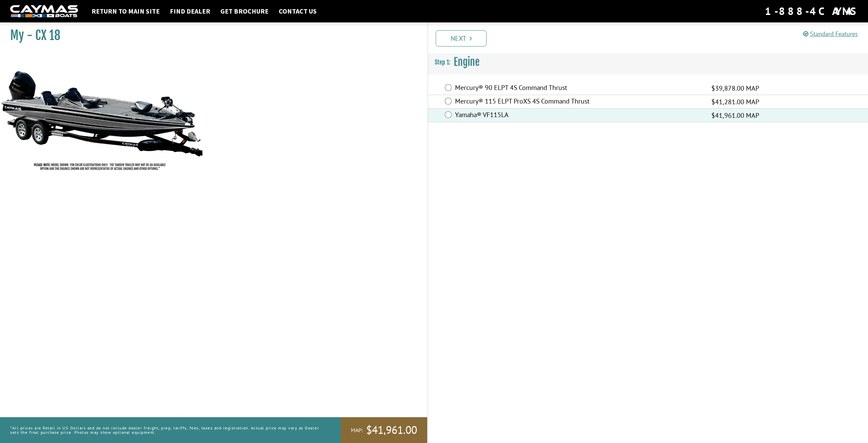  I want to click on img: white-logo-c9c8dbefe5ff5ceceb0f0178aa75bf4bb51f6bca0971e226c86eb53dfe498488.png, so click(44, 11).